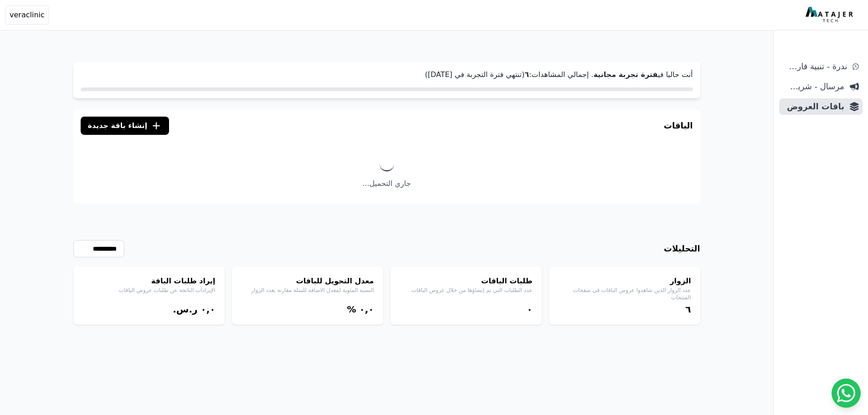 This screenshot has width=868, height=415. What do you see at coordinates (125, 126) in the screenshot?
I see `button: إنشاء باقة جديدة` at bounding box center [125, 126].